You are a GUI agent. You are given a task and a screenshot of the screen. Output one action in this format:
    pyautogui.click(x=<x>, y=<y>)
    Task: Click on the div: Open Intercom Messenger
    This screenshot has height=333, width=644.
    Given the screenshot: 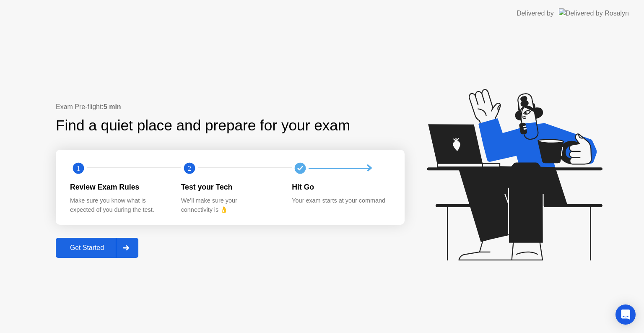 What is the action you would take?
    pyautogui.click(x=626, y=314)
    